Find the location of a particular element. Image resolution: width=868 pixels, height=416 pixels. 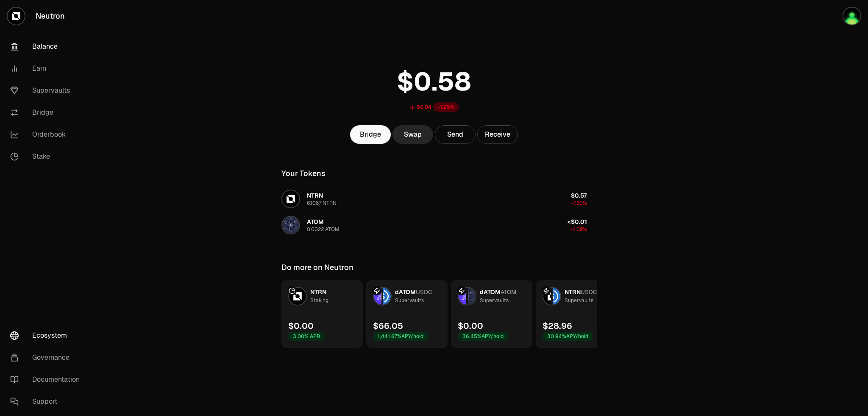

button: ATOM LogoATOM0.0022 ATOM<$0.01-4.09% is located at coordinates (434, 225).